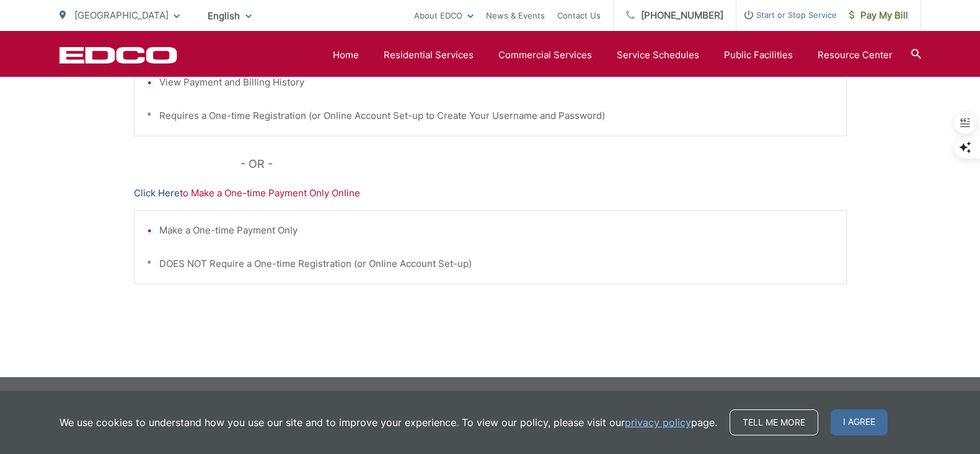 The image size is (980, 454). I want to click on p: * DOES NOT Require a One-time Registration (or Online Account Set-up), so click(490, 264).